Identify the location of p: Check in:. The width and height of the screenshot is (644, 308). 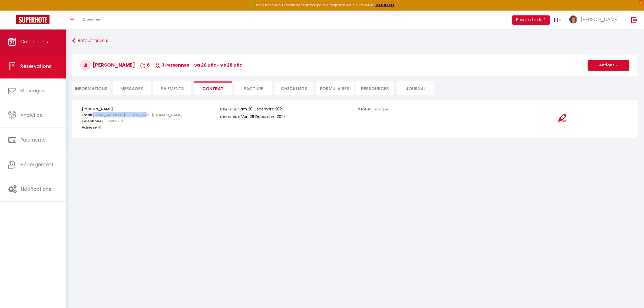
(228, 108).